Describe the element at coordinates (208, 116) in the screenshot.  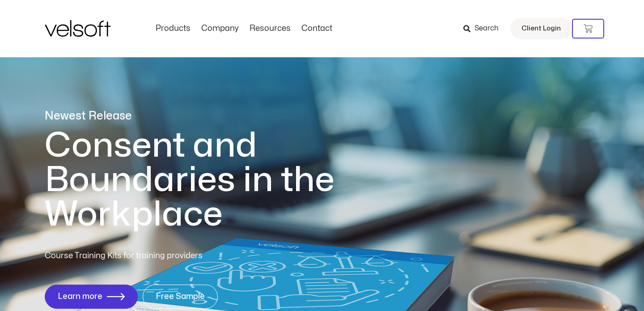
I see `p: Newest Release` at that location.